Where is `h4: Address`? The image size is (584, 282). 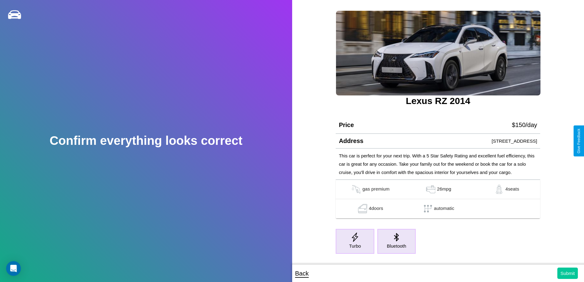 h4: Address is located at coordinates (351, 141).